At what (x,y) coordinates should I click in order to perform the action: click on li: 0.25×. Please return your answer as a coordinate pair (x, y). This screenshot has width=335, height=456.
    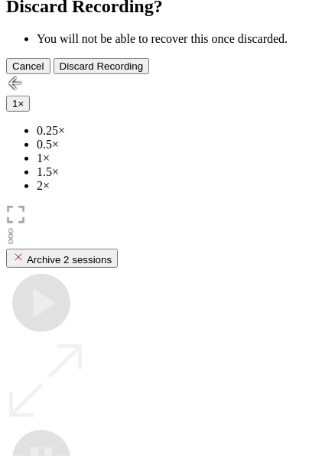
    Looking at the image, I should click on (183, 131).